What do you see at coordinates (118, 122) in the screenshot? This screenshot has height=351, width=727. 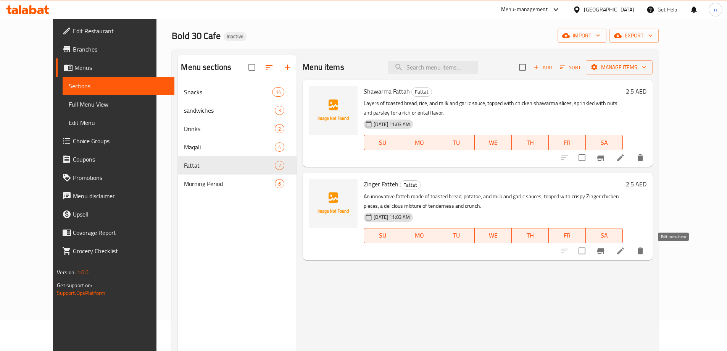 I see `span: Edit Menu` at bounding box center [118, 122].